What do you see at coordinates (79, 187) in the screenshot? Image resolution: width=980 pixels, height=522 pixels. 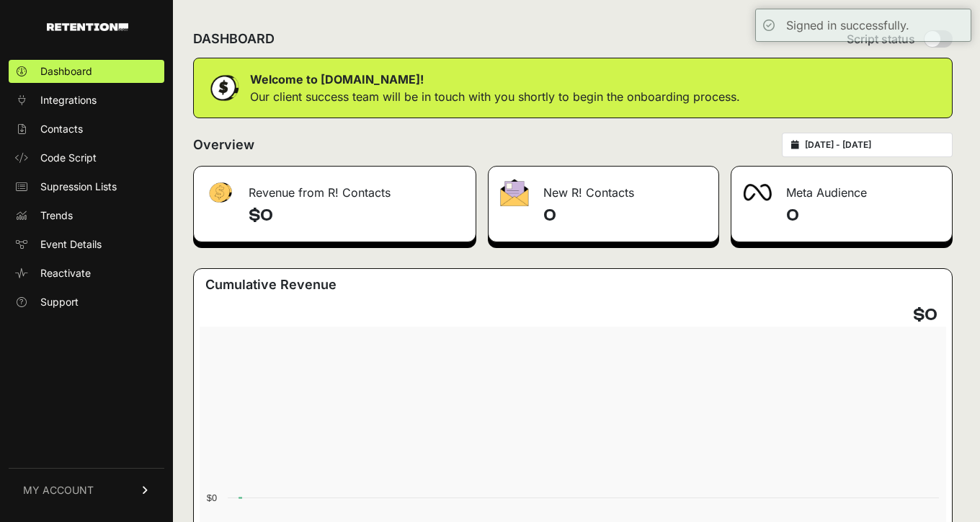 I see `span: Supression Lists` at bounding box center [79, 187].